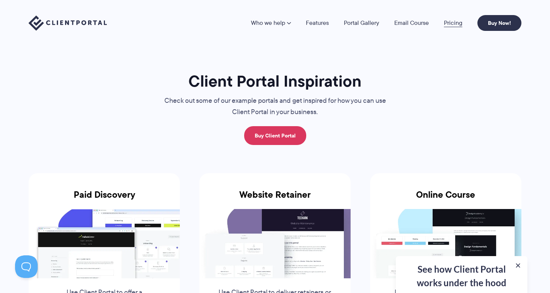 The height and width of the screenshot is (293, 550). What do you see at coordinates (275, 199) in the screenshot?
I see `h3: Website Retainer` at bounding box center [275, 199].